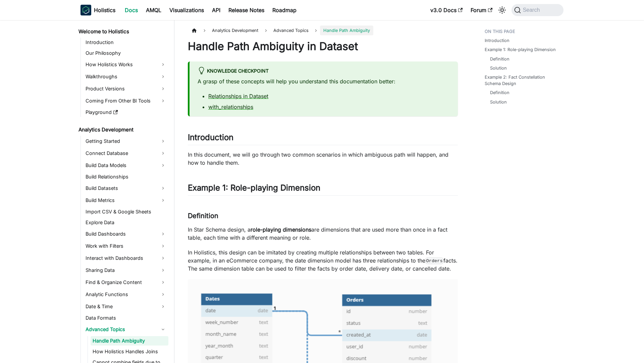  What do you see at coordinates (247, 10) in the screenshot?
I see `a: Release Notes` at bounding box center [247, 10].